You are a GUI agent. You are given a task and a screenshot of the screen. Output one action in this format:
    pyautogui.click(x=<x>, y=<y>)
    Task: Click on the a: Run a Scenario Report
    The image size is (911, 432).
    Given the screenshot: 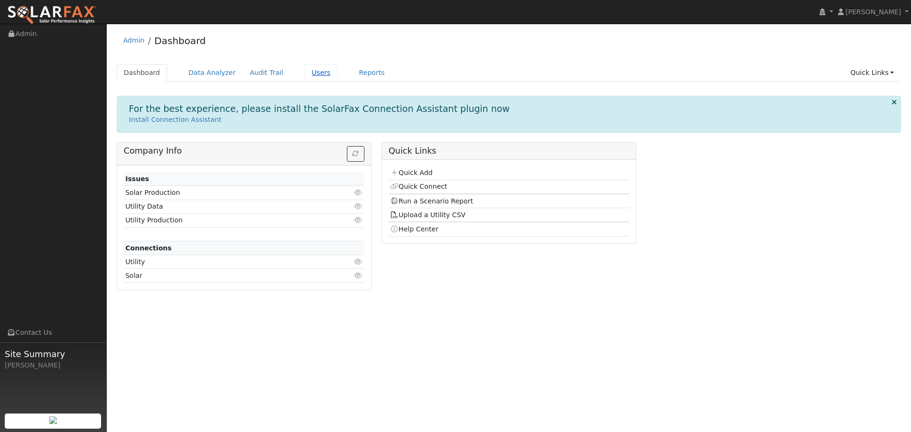 What is the action you would take?
    pyautogui.click(x=431, y=201)
    